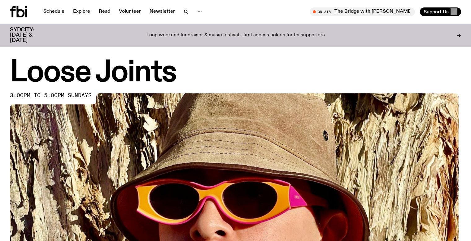 The width and height of the screenshot is (471, 241). Describe the element at coordinates (436, 12) in the screenshot. I see `span: Support Us` at that location.